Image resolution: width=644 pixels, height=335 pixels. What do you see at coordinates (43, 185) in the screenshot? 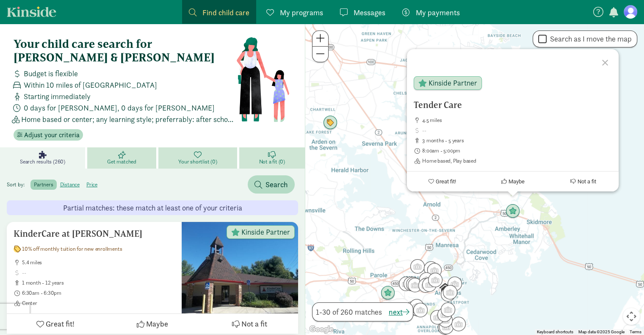
I see `label: partners` at bounding box center [43, 185].